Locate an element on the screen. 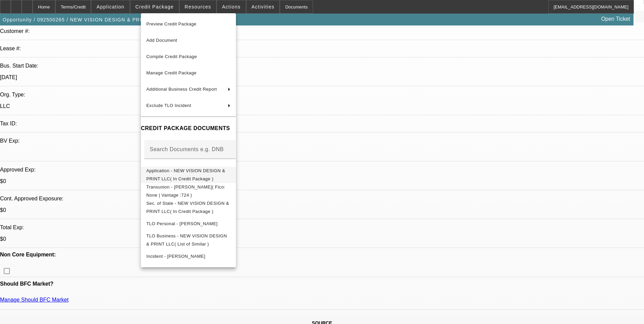 The image size is (644, 324). button: TLO Business - NEW VISION DESIGN & PRINT LLC( List of Similar ) is located at coordinates (188, 240).